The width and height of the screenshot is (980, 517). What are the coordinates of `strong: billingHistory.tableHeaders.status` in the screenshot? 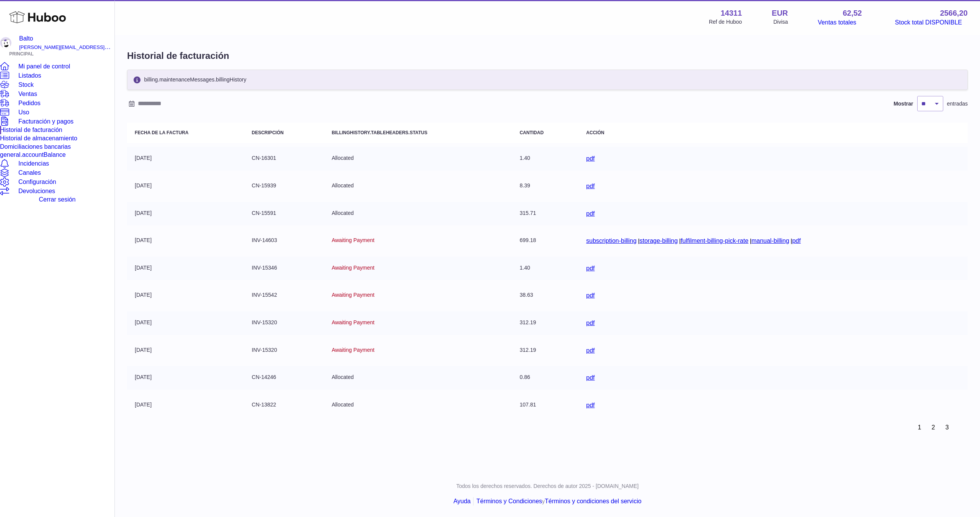 It's located at (382, 132).